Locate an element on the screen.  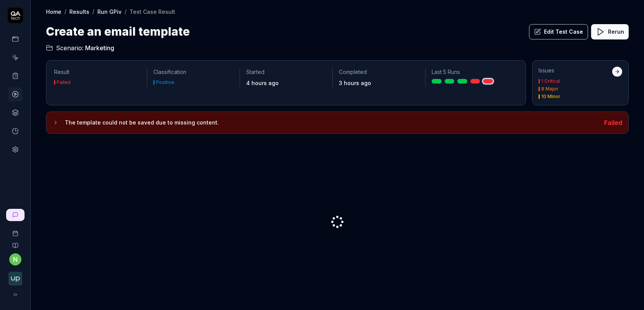
p: Completed is located at coordinates (379, 72).